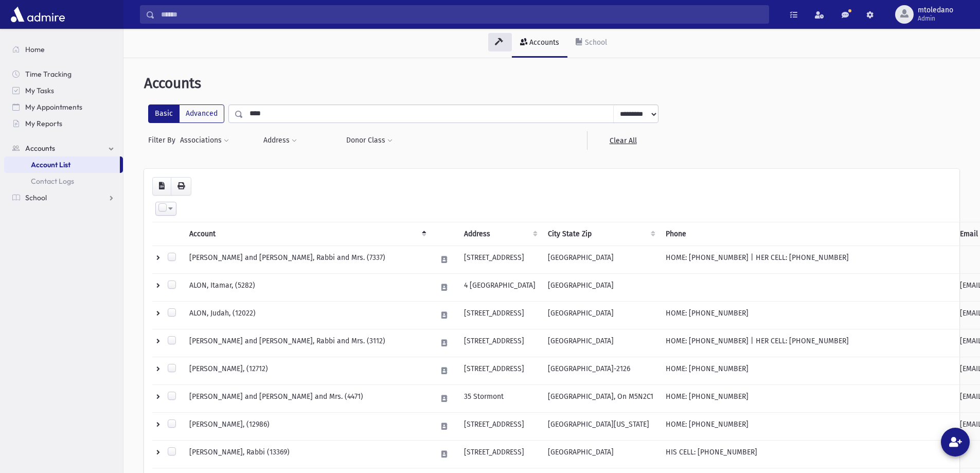 The width and height of the screenshot is (980, 473). I want to click on a: Clear All, so click(622, 141).